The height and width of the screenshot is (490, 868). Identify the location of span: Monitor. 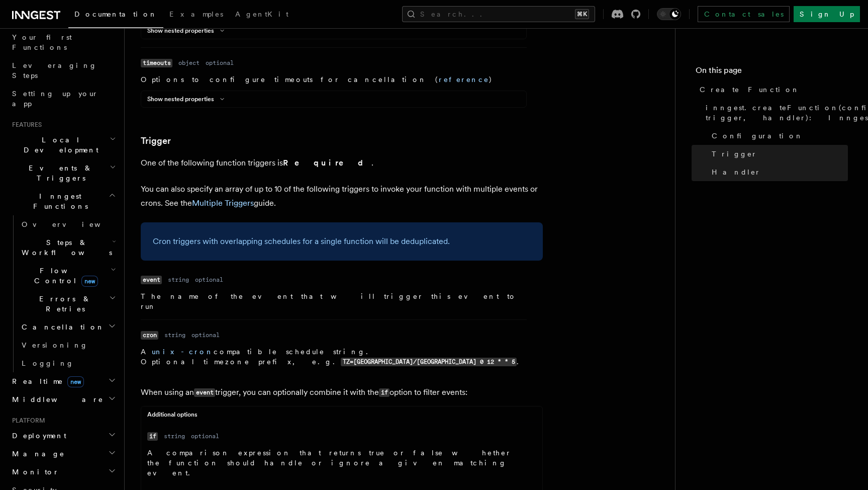
(34, 471).